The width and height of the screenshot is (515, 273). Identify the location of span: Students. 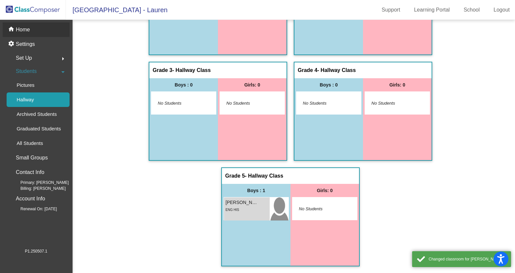
(26, 71).